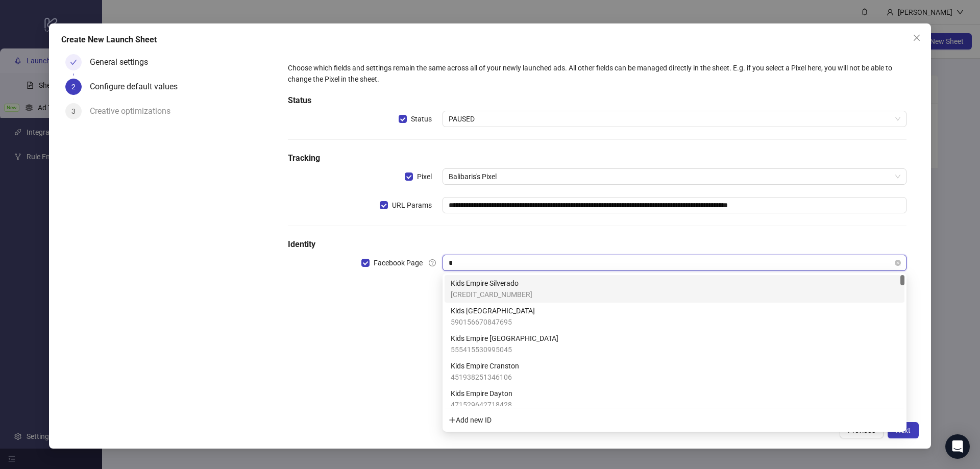 The width and height of the screenshot is (980, 469). Describe the element at coordinates (73, 87) in the screenshot. I see `span: 2` at that location.